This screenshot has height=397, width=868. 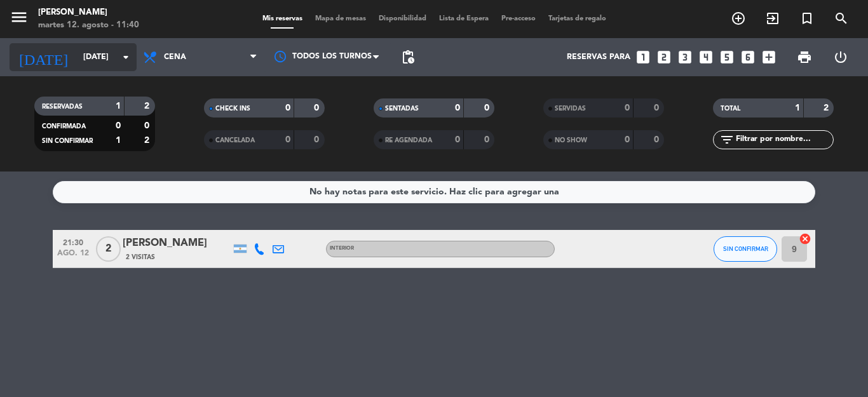 What do you see at coordinates (409, 140) in the screenshot?
I see `span: RE AGENDADA` at bounding box center [409, 140].